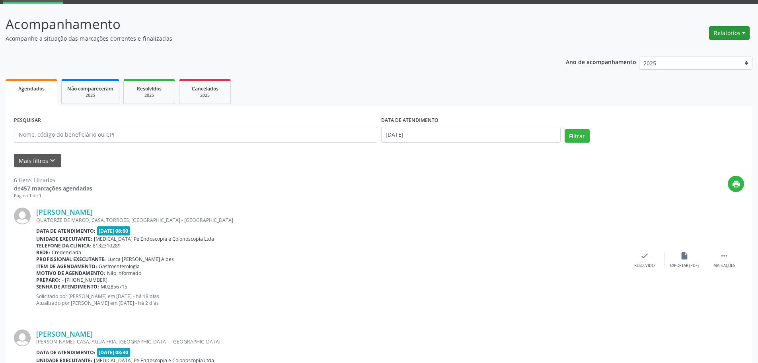 The width and height of the screenshot is (758, 363). I want to click on span: Agendados, so click(31, 88).